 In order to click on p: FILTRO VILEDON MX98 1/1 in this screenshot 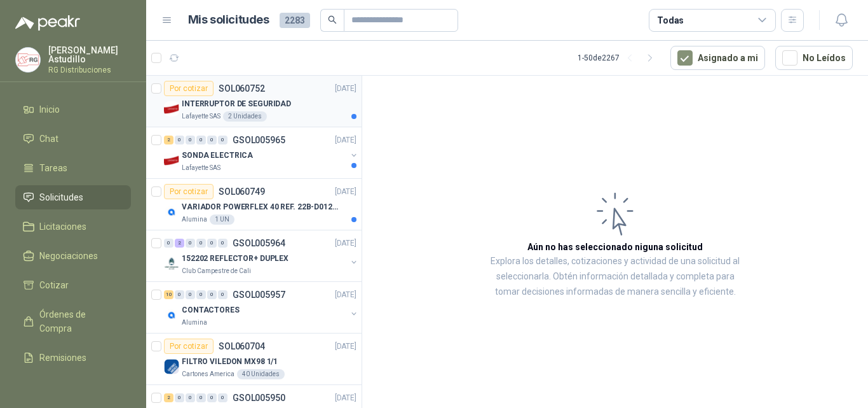, I will do `click(230, 361)`.